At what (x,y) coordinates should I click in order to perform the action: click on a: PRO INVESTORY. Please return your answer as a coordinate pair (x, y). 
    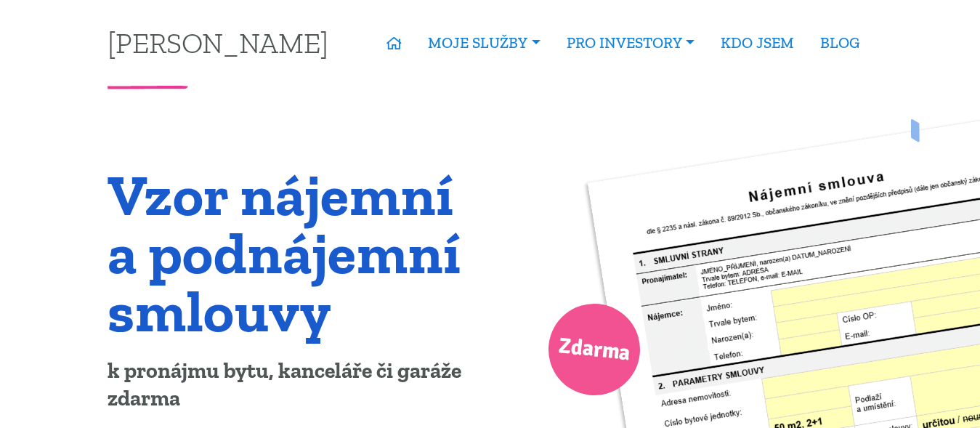
    Looking at the image, I should click on (630, 43).